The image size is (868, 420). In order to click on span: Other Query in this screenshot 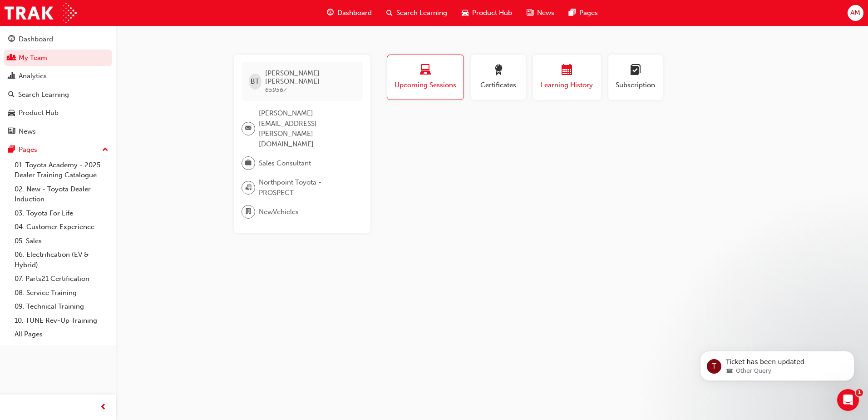, I will do `click(67, 39)`.